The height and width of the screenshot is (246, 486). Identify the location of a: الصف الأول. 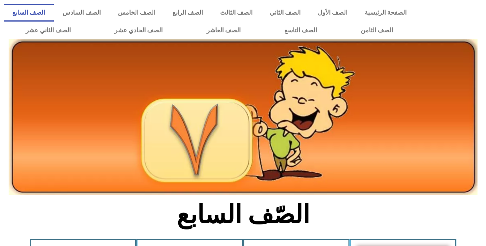
(332, 13).